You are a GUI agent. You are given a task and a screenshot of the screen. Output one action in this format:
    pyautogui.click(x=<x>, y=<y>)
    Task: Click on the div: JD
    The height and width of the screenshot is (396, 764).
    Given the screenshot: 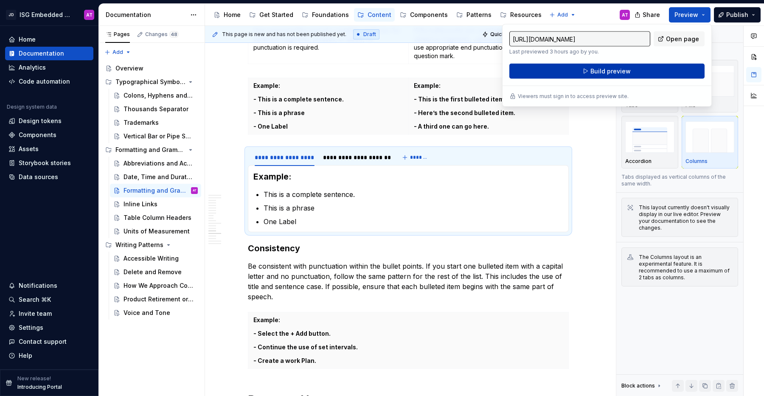 What is the action you would take?
    pyautogui.click(x=11, y=15)
    